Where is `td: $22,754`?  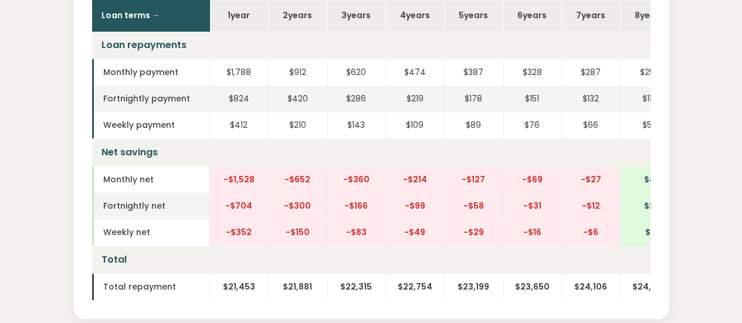
td: $22,754 is located at coordinates (415, 287).